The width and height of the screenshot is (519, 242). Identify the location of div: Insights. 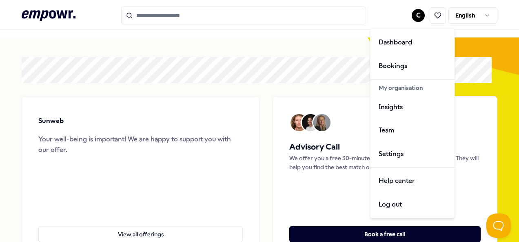
(413, 107).